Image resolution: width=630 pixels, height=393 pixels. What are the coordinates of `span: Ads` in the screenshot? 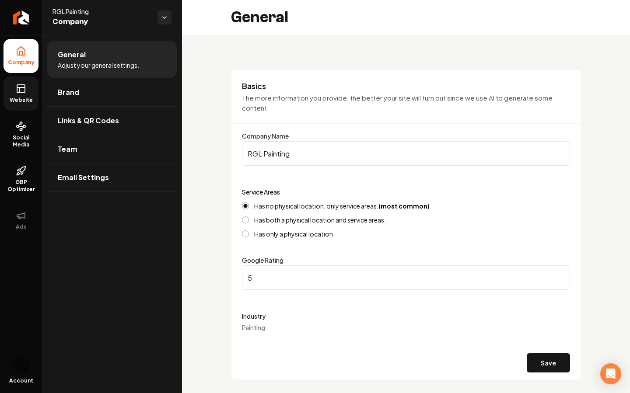 It's located at (21, 227).